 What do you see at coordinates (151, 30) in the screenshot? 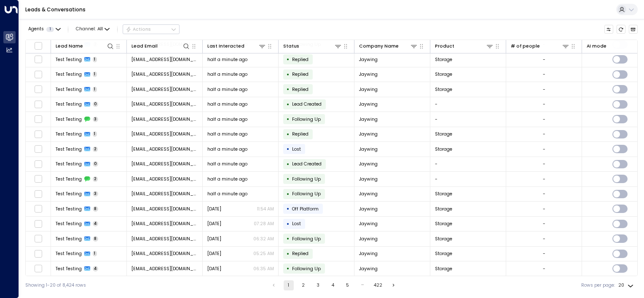
I see `div: Button group with a nested menu` at bounding box center [151, 30].